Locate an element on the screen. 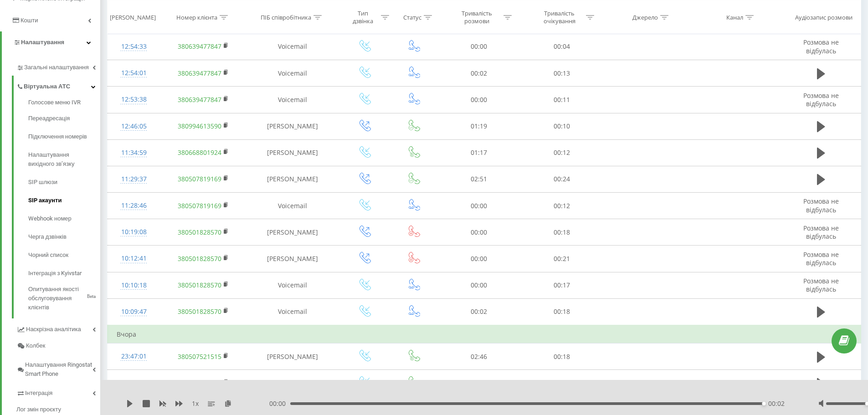  span: Підключення номерів is located at coordinates (57, 137).